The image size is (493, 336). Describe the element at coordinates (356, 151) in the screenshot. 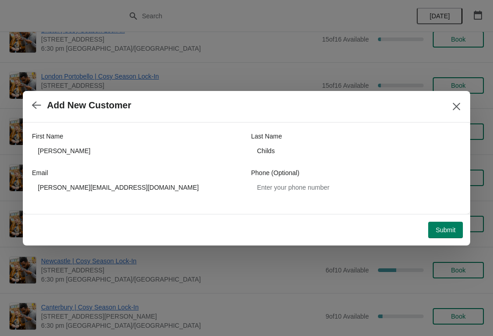

I see `input: Smith` at that location.